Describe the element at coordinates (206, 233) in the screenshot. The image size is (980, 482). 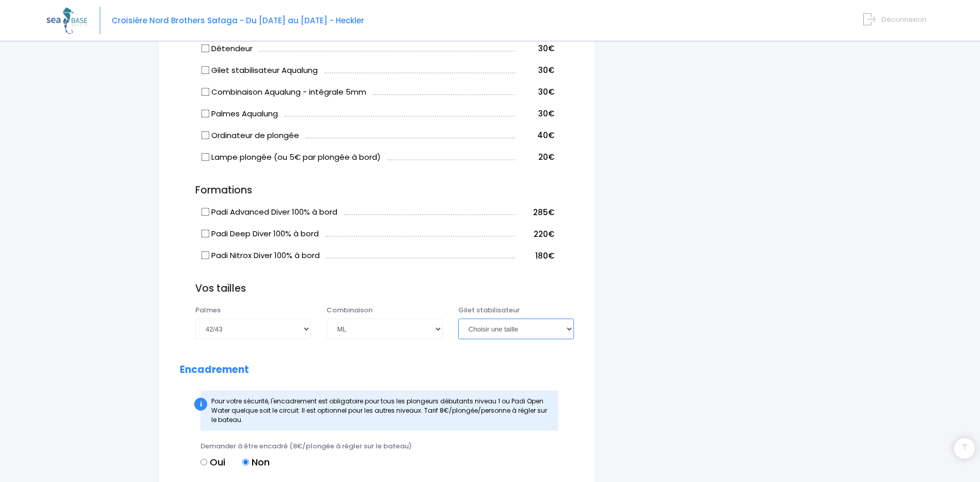
I see `input: Padi Deep Diver 100% à bord` at that location.